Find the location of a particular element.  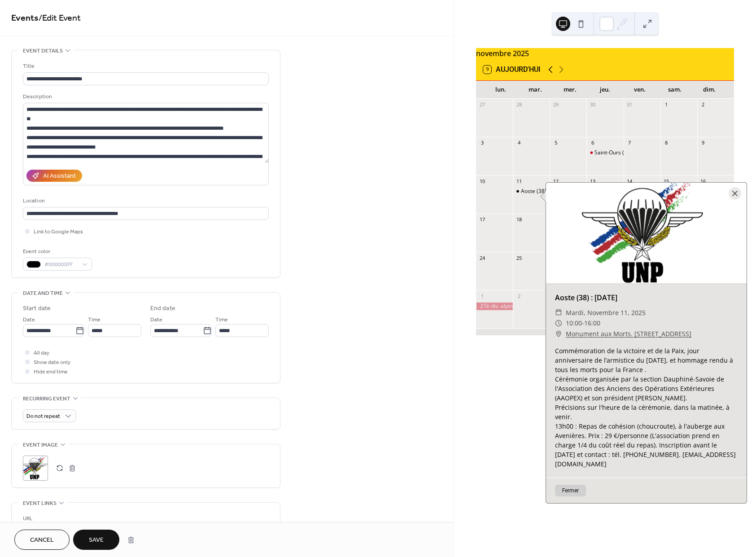

div: Description is located at coordinates (145, 97).